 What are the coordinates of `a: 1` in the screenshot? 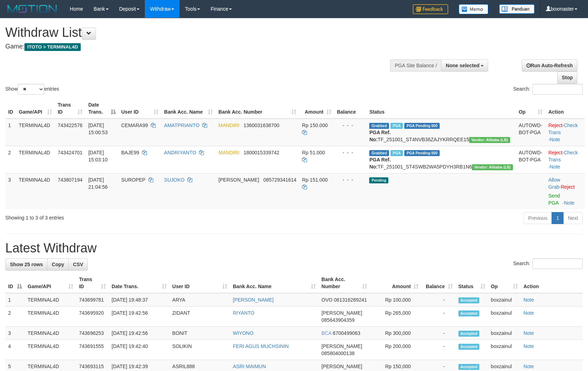 It's located at (558, 218).